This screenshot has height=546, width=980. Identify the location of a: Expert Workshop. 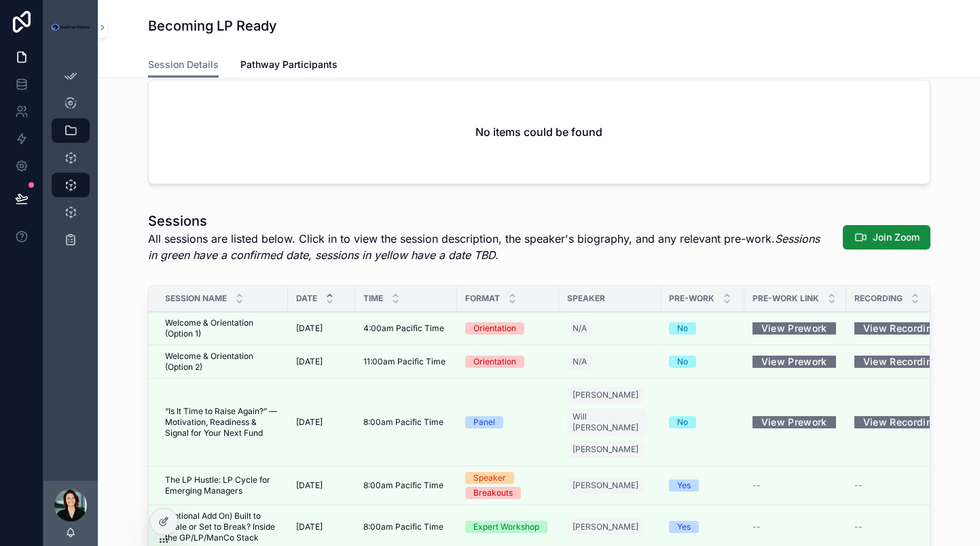
(508, 527).